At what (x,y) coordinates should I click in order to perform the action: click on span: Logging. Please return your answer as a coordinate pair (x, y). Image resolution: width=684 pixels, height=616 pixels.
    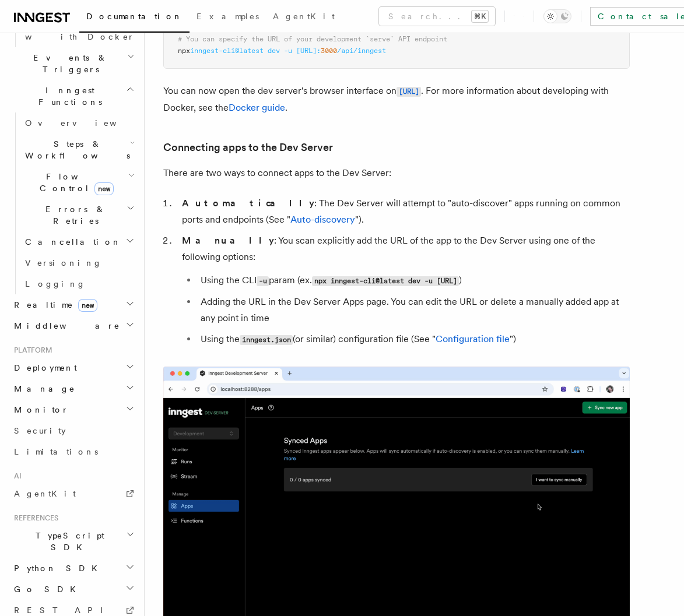
    Looking at the image, I should click on (55, 284).